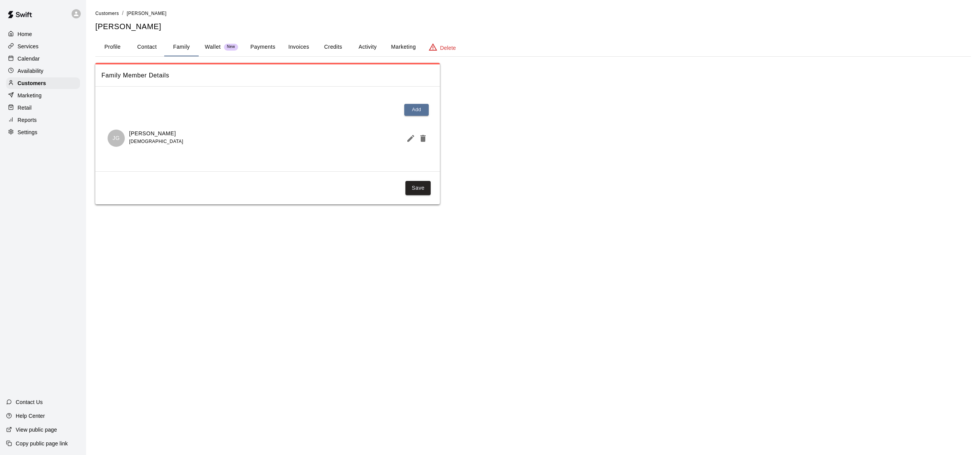 This screenshot has height=455, width=980. I want to click on div: Marketing, so click(43, 96).